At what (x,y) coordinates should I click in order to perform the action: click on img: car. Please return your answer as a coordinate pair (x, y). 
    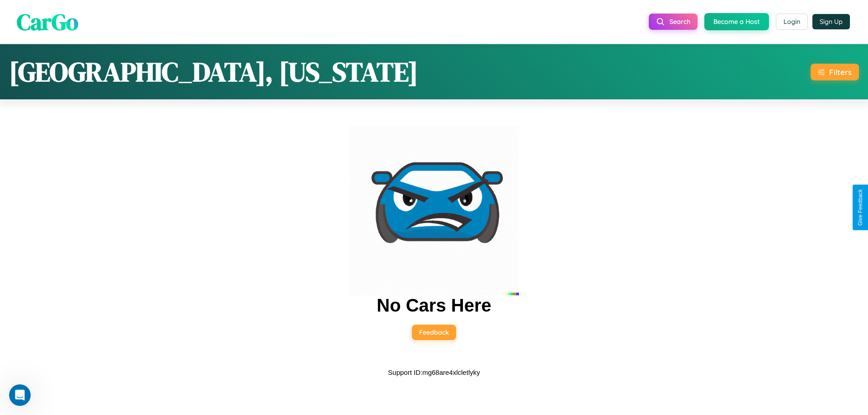
    Looking at the image, I should click on (434, 211).